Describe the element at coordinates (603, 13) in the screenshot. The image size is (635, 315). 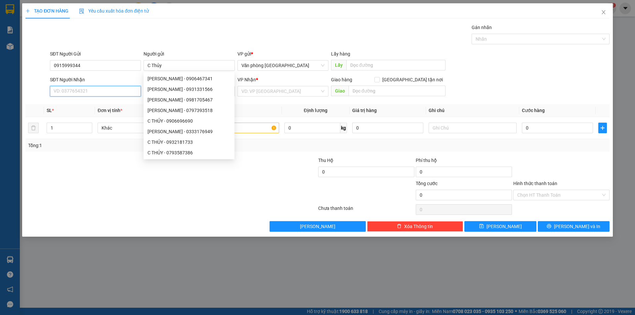
I see `button: Close` at that location.